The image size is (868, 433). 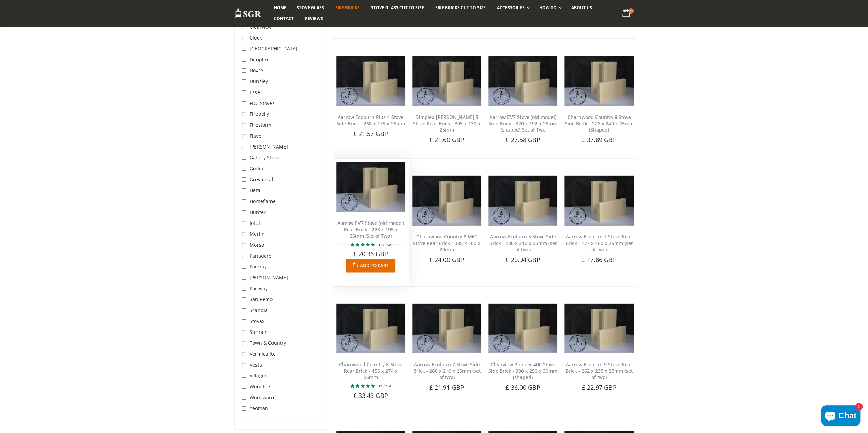 I want to click on span: £ 22.97 GBP, so click(x=599, y=387).